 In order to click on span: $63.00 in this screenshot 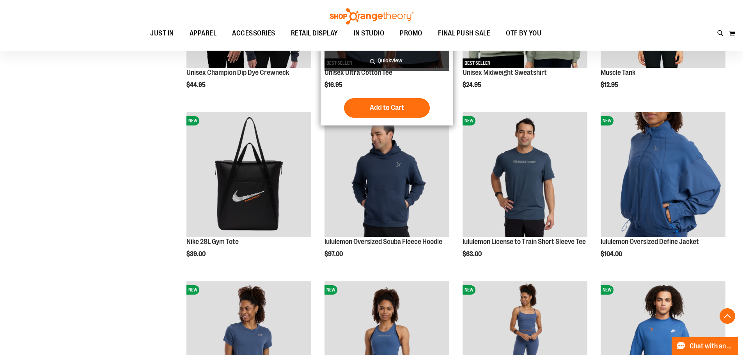, I will do `click(473, 254)`.